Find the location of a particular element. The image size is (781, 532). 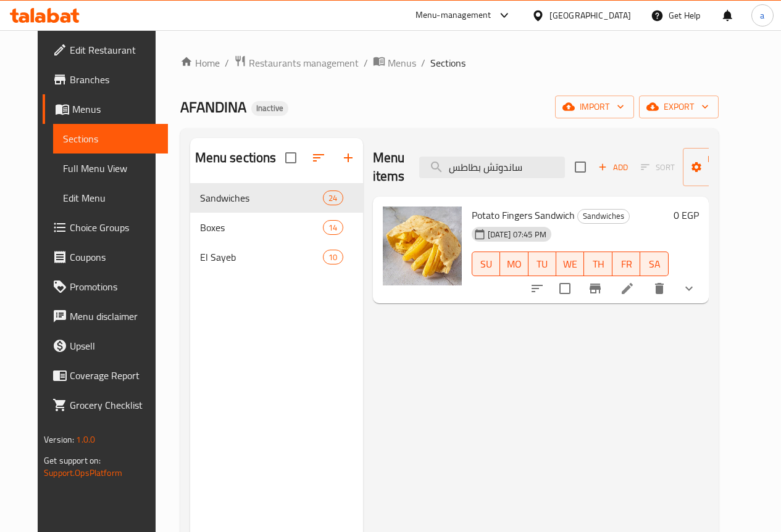

button: import is located at coordinates (594, 107).